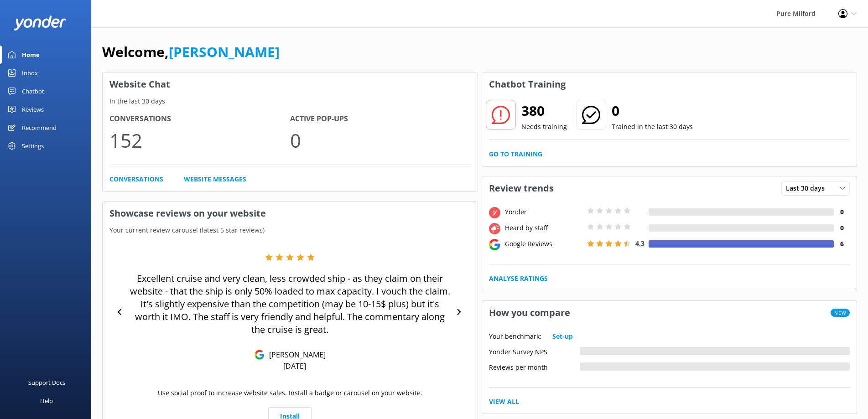  What do you see at coordinates (563, 336) in the screenshot?
I see `a: Set-up` at bounding box center [563, 336].